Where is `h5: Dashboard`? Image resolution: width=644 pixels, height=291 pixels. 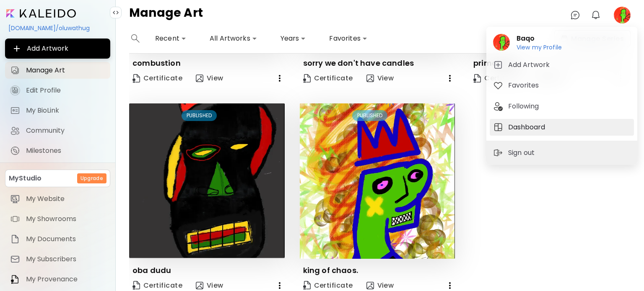 h5: Dashboard is located at coordinates (528, 128).